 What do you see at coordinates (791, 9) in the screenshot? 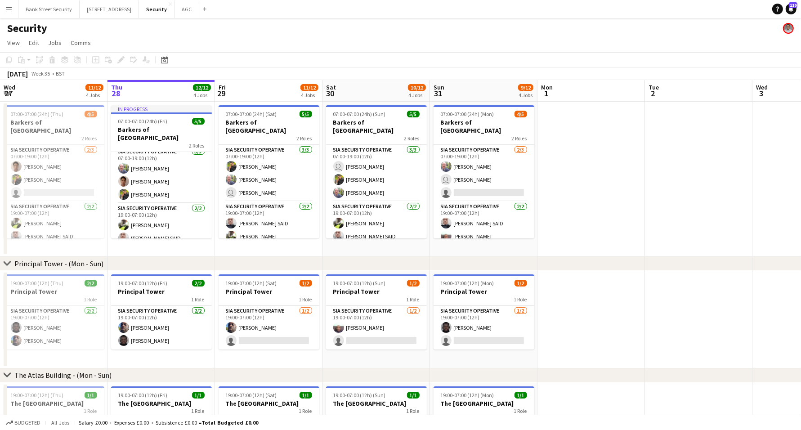
I see `a: 110` at bounding box center [791, 9].